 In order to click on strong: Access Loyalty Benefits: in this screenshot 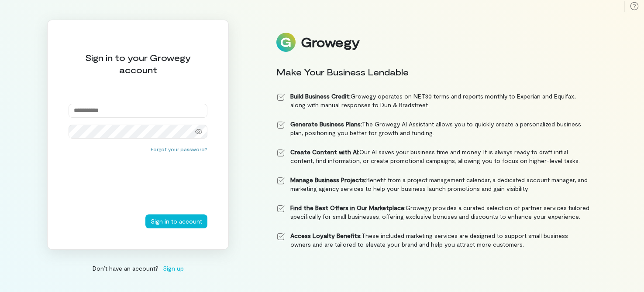, I will do `click(326, 236)`.